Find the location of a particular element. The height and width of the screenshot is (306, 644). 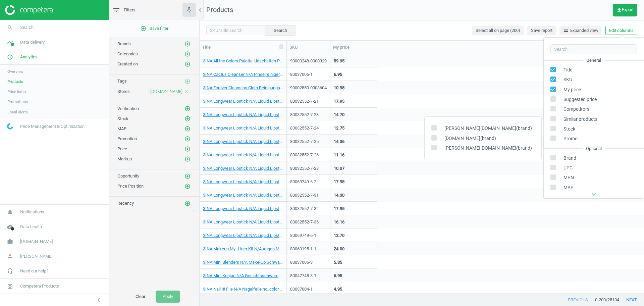

button: Apply is located at coordinates (168, 297).